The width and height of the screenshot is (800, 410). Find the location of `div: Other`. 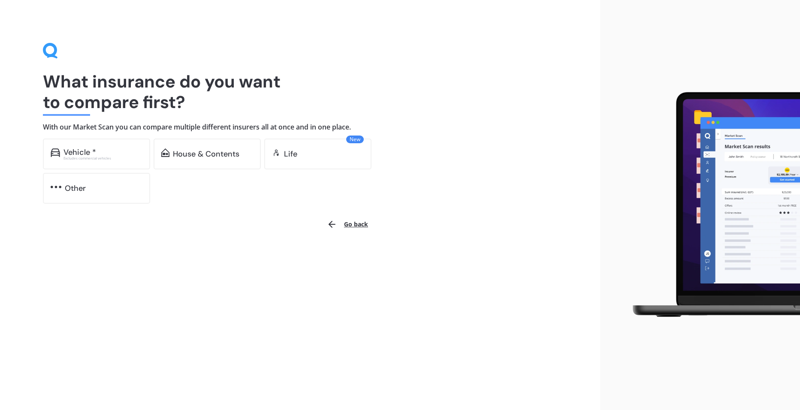

div: Other is located at coordinates (75, 188).